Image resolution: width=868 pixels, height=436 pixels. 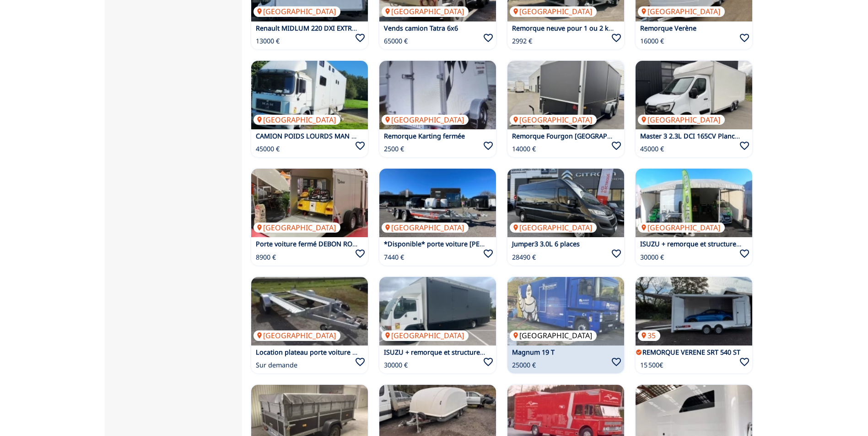 What do you see at coordinates (309, 95) in the screenshot?
I see `img: CAMION POIDS LOURDS MAN VASP aménagé et atelier` at bounding box center [309, 95].